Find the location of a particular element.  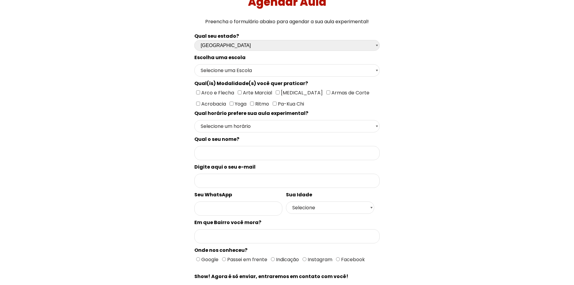

spam: Escolha uma escola is located at coordinates (220, 57).